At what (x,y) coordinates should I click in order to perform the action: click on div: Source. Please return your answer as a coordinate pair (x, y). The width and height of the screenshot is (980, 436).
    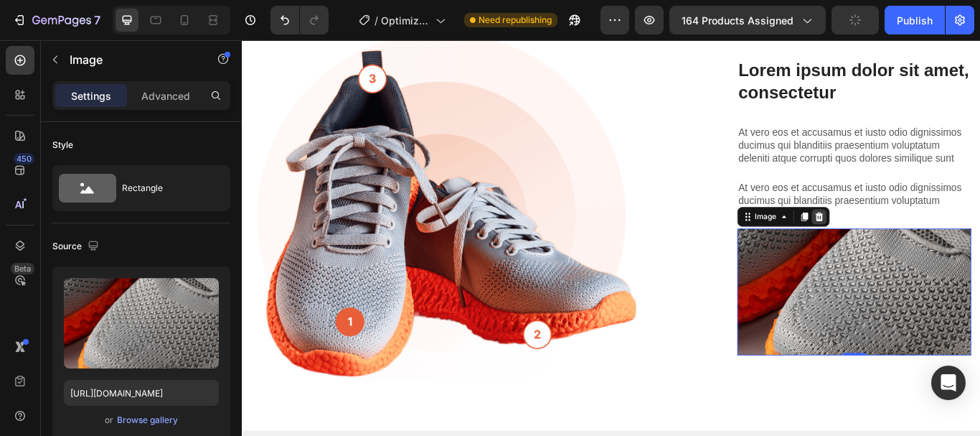
    Looking at the image, I should click on (77, 246).